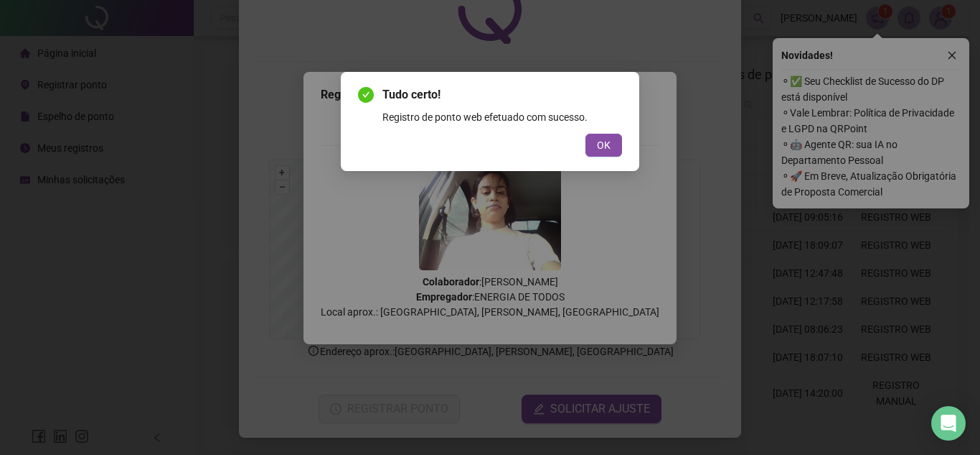 This screenshot has height=455, width=980. What do you see at coordinates (949, 423) in the screenshot?
I see `div: Open Intercom Messenger` at bounding box center [949, 423].